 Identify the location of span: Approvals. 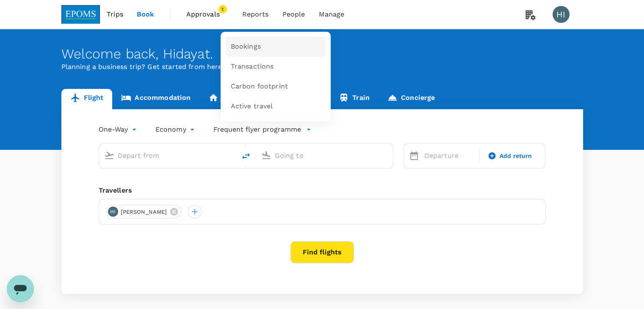
(207, 15).